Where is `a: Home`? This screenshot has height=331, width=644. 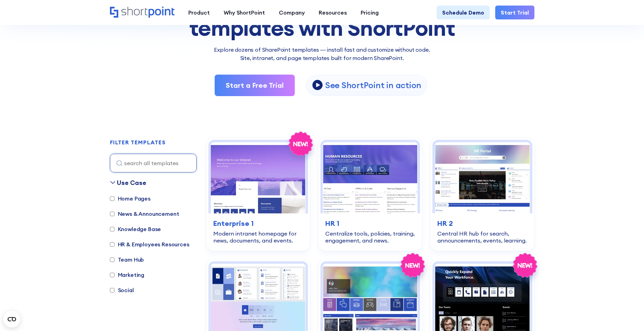
a: Home is located at coordinates (142, 13).